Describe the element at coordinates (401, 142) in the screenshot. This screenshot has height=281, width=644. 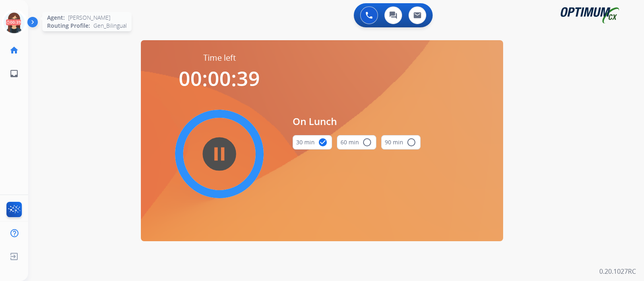
I see `button: 90 min` at that location.